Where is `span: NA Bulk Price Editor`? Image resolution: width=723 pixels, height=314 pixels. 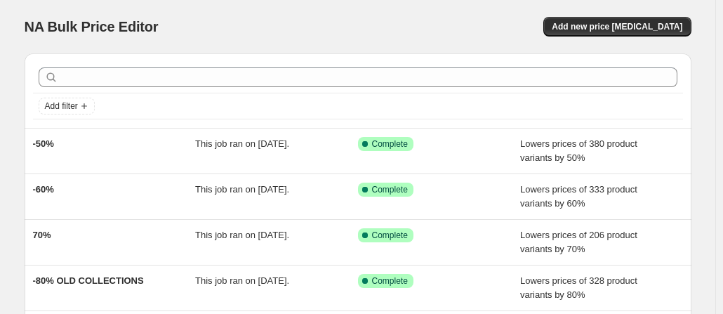 span: NA Bulk Price Editor is located at coordinates (91, 27).